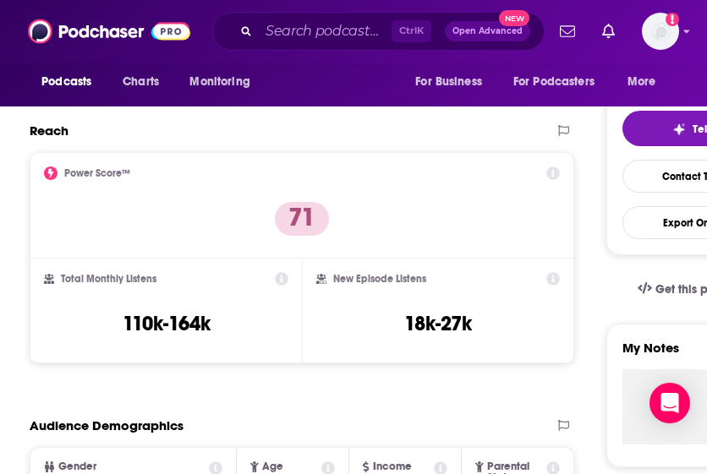  Describe the element at coordinates (272, 467) in the screenshot. I see `span: Age` at that location.